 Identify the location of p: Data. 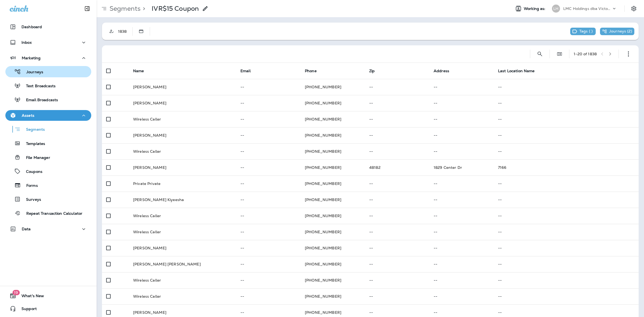
(26, 229).